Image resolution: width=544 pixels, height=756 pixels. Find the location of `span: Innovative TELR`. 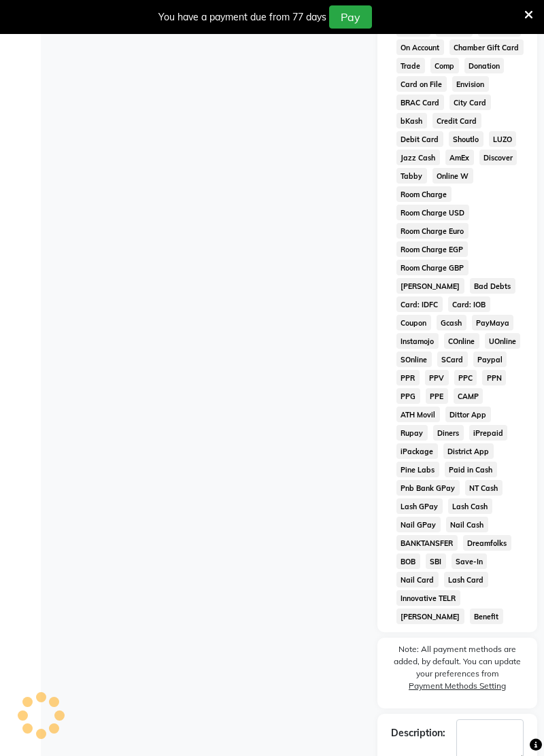

span: Innovative TELR is located at coordinates (428, 598).